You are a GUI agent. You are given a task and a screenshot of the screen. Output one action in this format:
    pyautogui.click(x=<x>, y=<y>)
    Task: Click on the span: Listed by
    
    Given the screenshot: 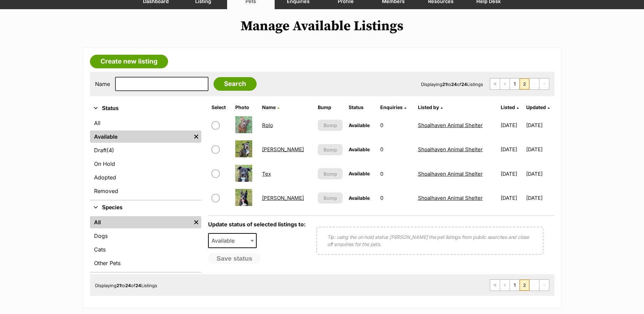 What is the action you would take?
    pyautogui.click(x=429, y=107)
    